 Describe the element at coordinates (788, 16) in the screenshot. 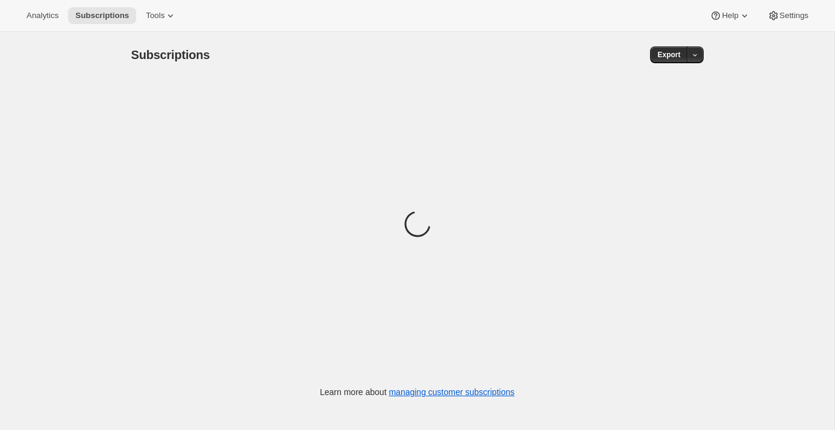

I see `button: Settings` at that location.